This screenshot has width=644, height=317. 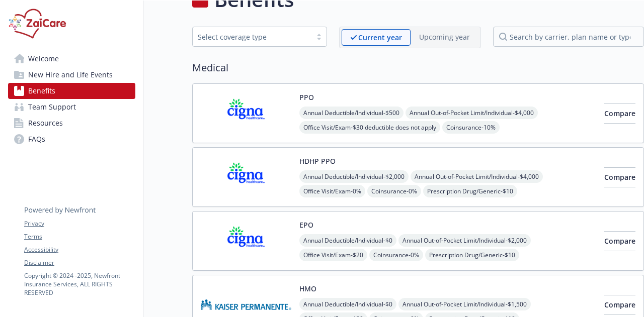 I want to click on p: Copyright © 2024 - 2025 , Newfront Insurance Services, ALL RIGHTS RESERVED, so click(x=80, y=284).